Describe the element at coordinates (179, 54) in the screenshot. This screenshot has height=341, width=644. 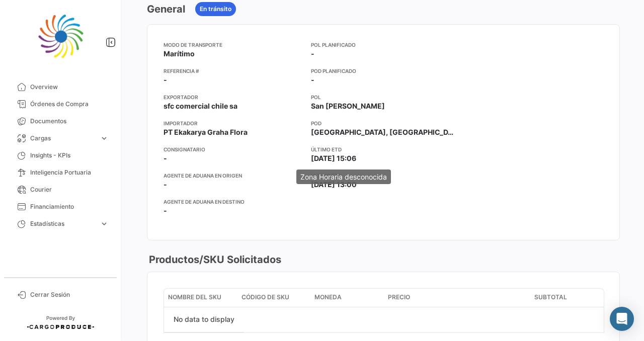
I see `span: Marítimo` at that location.